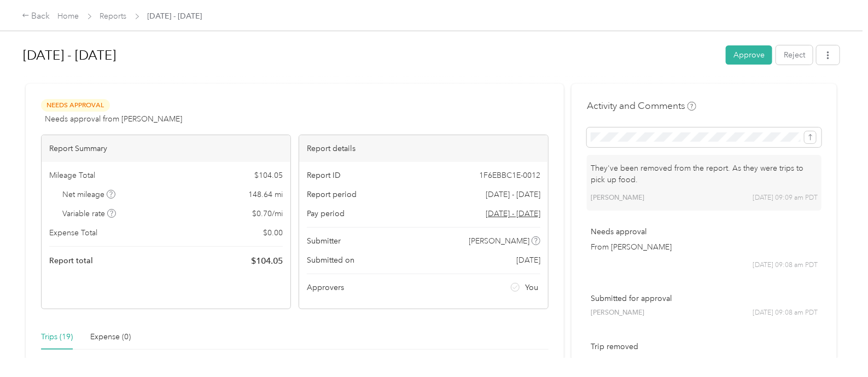 This screenshot has height=377, width=868. Describe the element at coordinates (325, 287) in the screenshot. I see `span: Approvers` at that location.